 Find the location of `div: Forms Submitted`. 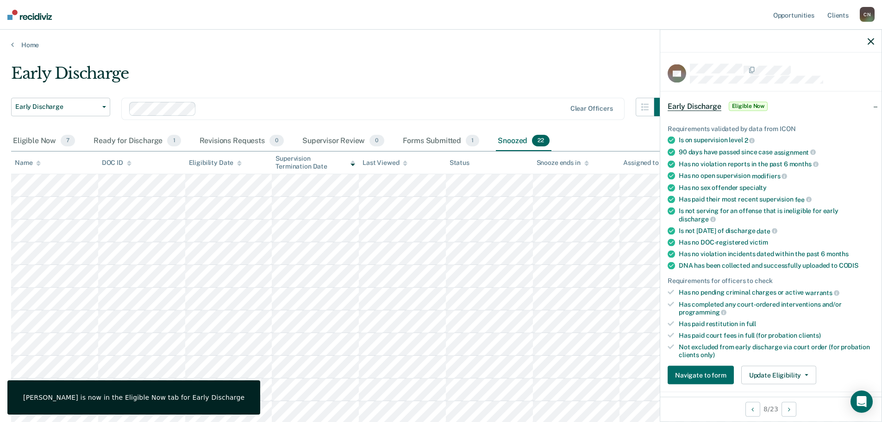

div: Forms Submitted is located at coordinates (441, 141).